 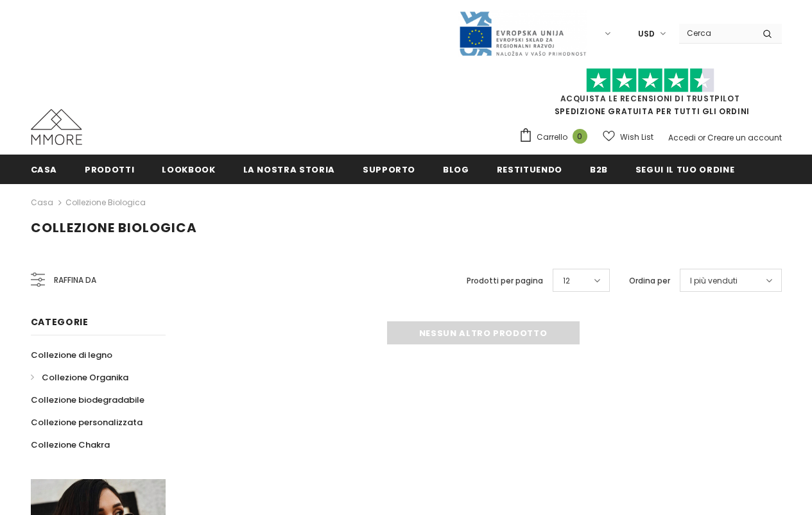 I want to click on a: La nostra storia, so click(x=288, y=169).